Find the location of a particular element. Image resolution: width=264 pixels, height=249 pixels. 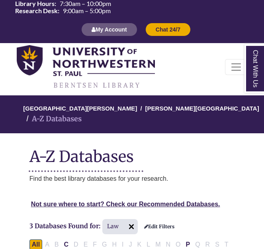

img: arr097.svg is located at coordinates (132, 226).